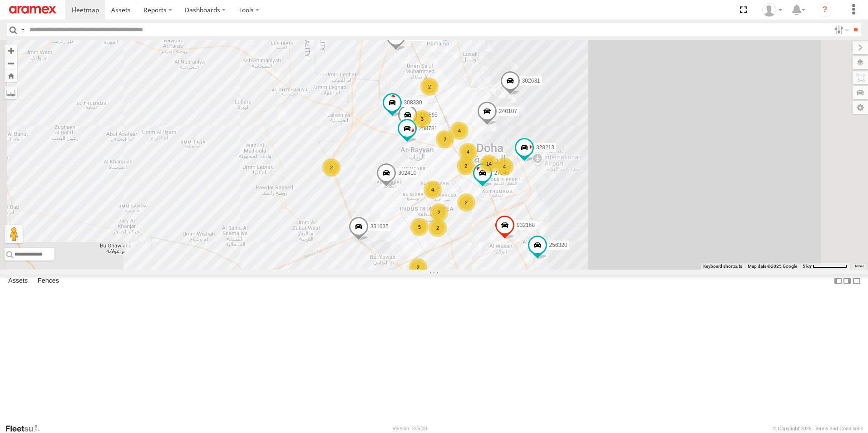 This screenshot has height=433, width=868. What do you see at coordinates (410, 428) in the screenshot?
I see `div: Version: 305.03` at bounding box center [410, 428].